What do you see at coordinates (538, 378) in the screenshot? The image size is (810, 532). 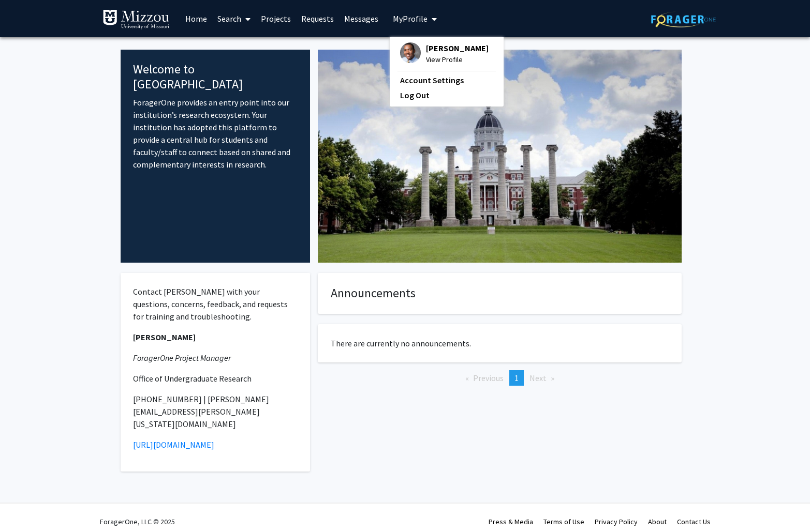 I see `span: Next` at bounding box center [538, 378].